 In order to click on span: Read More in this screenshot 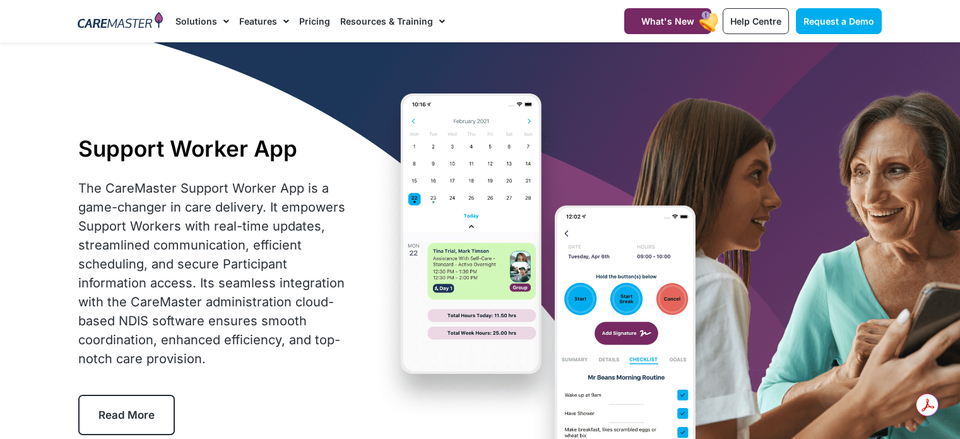, I will do `click(126, 415)`.